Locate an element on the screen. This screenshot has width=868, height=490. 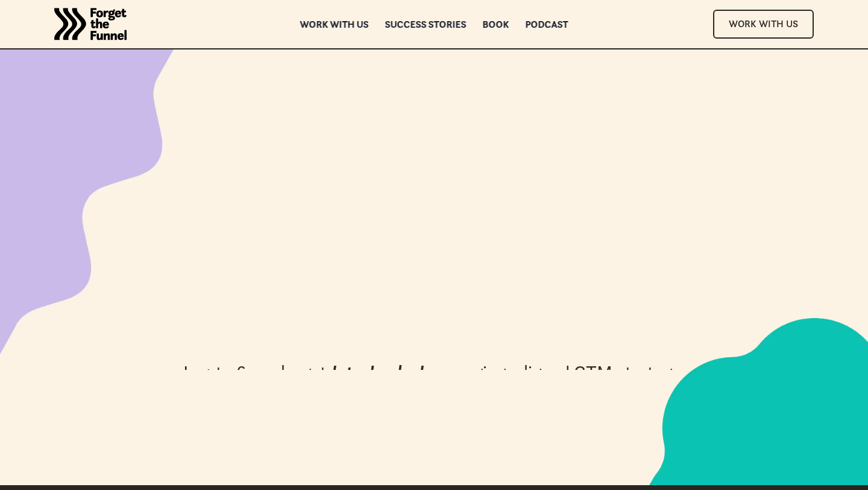
em: data-backed is located at coordinates (375, 371).